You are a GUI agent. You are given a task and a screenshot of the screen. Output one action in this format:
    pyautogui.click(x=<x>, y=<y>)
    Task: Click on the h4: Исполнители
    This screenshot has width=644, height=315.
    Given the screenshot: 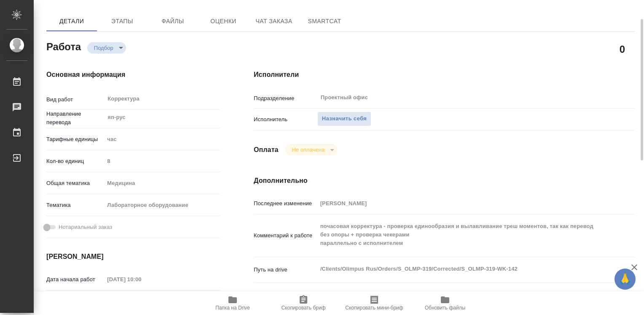 What is the action you would take?
    pyautogui.click(x=445, y=75)
    